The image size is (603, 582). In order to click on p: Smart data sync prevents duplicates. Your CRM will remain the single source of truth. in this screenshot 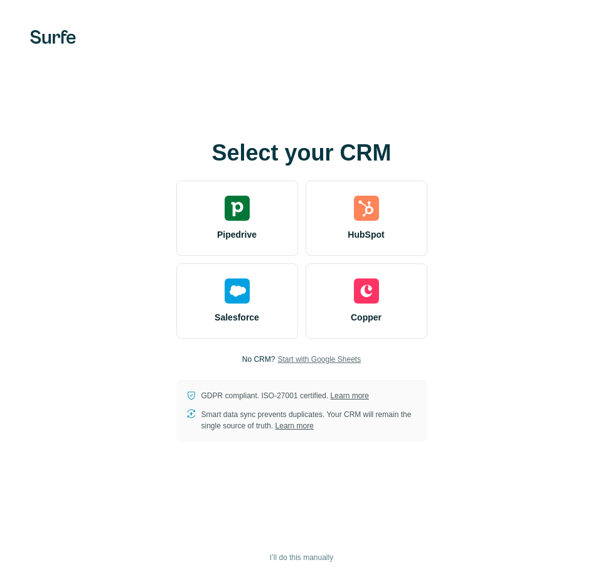, I will do `click(309, 420)`.